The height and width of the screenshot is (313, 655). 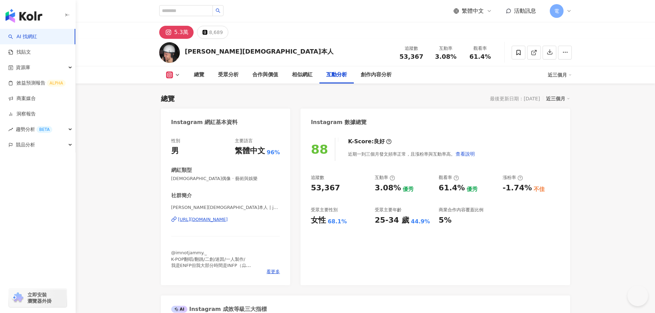 What do you see at coordinates (25, 145) in the screenshot?
I see `span: 競品分析` at bounding box center [25, 145].